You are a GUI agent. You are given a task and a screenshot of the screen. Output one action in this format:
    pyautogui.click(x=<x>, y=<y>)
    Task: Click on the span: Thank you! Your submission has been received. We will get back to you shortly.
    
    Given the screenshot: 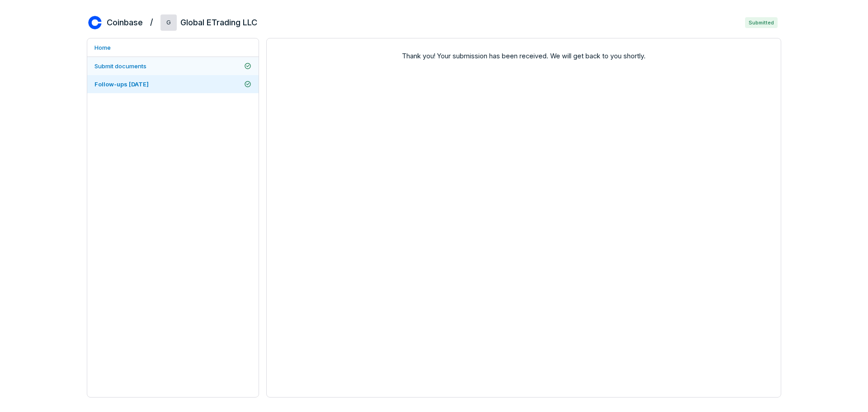 What is the action you would take?
    pyautogui.click(x=524, y=56)
    